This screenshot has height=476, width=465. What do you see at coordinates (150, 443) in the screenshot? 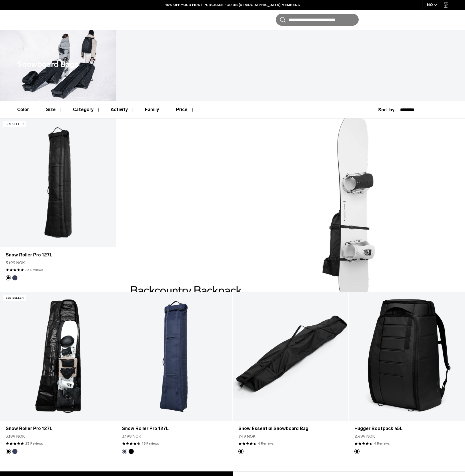
I see `a: 18 reviews` at bounding box center [150, 443].